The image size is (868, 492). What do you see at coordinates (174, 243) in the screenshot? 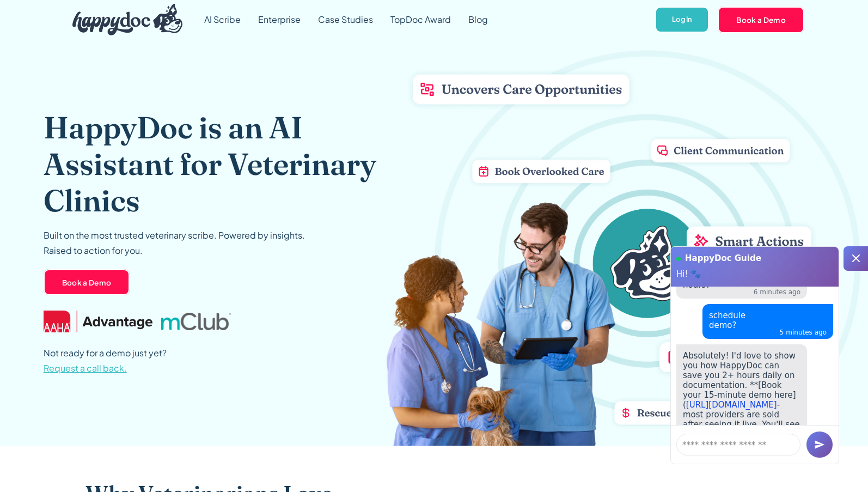
I see `p: Built on the most trusted veterinary scribe. Powered by insights. Raised to action for you.` at bounding box center [174, 243].